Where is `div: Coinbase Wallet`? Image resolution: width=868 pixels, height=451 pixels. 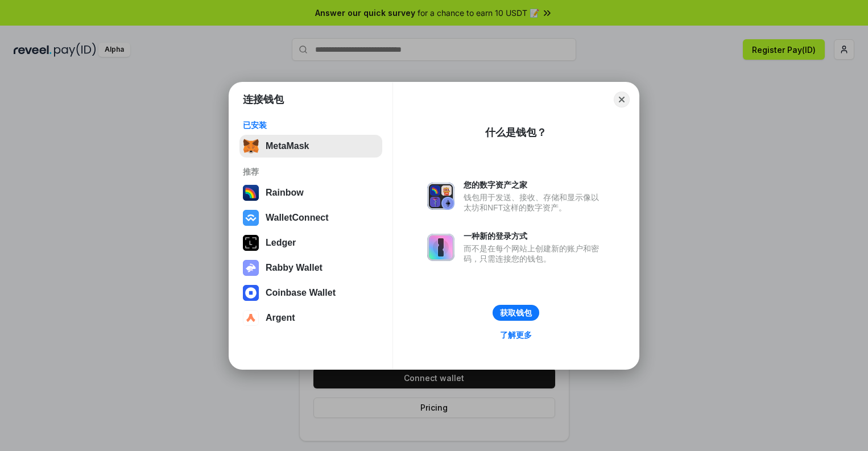
div: Coinbase Wallet is located at coordinates (300, 293).